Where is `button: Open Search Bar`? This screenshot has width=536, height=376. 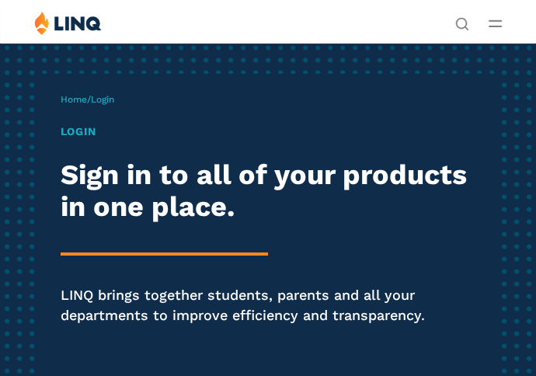
button: Open Search Bar is located at coordinates (462, 23).